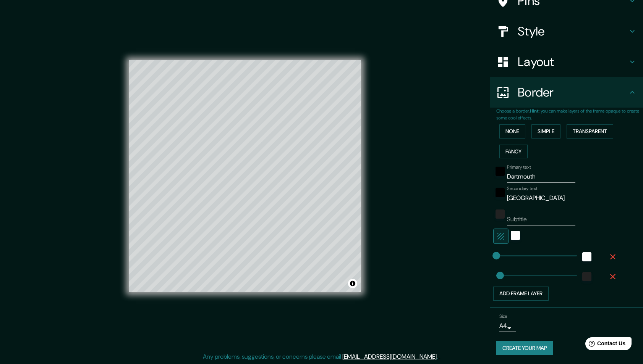 The image size is (643, 364). I want to click on h4: Style, so click(573, 31).